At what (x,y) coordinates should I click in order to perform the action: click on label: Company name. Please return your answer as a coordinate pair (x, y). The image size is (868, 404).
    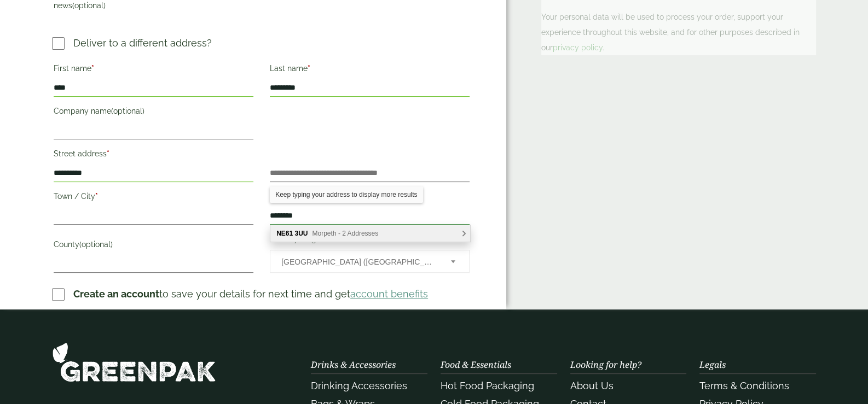
    Looking at the image, I should click on (153, 112).